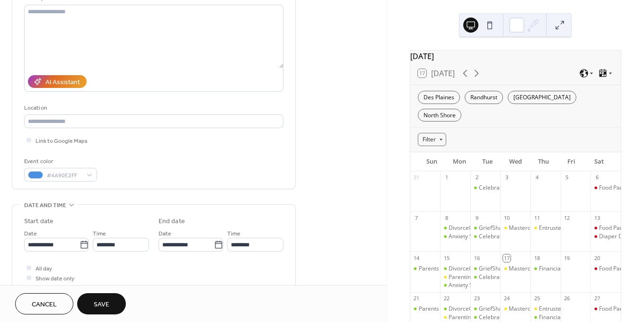 The width and height of the screenshot is (644, 322). What do you see at coordinates (39, 221) in the screenshot?
I see `div: Start date` at bounding box center [39, 221].